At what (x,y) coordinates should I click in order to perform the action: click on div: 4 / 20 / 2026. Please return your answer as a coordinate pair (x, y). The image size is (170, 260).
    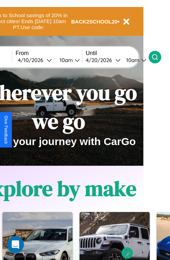
    Looking at the image, I should click on (101, 60).